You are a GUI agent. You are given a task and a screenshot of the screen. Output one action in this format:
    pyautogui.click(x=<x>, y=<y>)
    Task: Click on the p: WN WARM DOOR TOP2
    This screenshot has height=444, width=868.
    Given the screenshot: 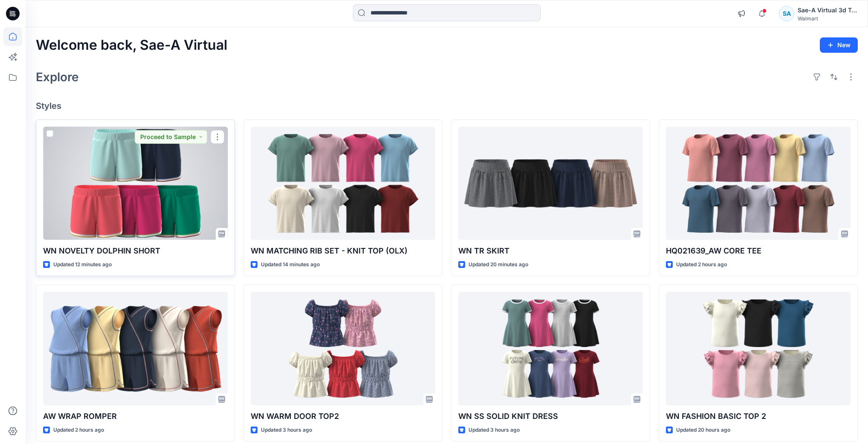 What is the action you would take?
    pyautogui.click(x=343, y=416)
    